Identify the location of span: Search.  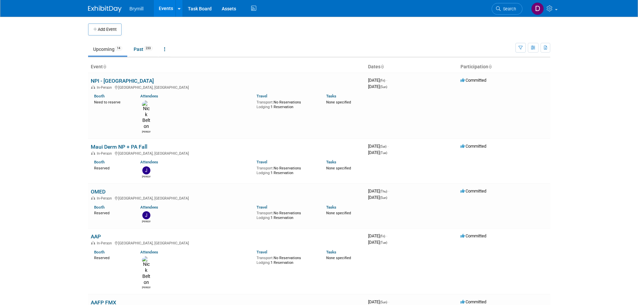
(508, 9).